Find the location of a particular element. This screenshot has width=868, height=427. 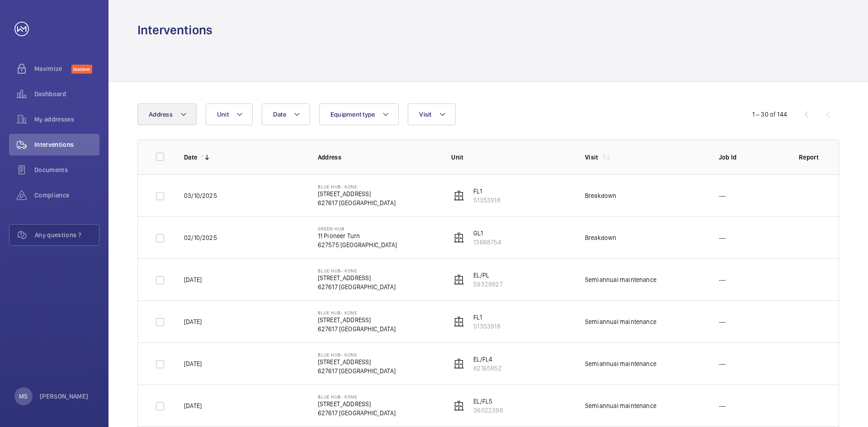

p: EL/FL4 is located at coordinates (488, 359).